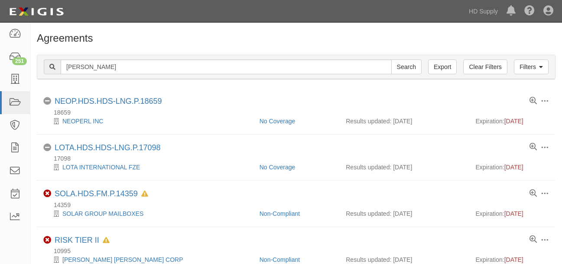 This screenshot has width=562, height=264. What do you see at coordinates (483, 11) in the screenshot?
I see `a: HD Supply` at bounding box center [483, 11].